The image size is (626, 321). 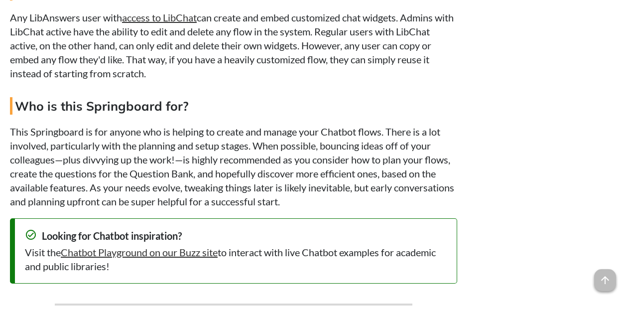 I want to click on p: Any LibAnswers user with can create and embed customized chat widgets. Admins with LibChat active..., so click(x=234, y=45).